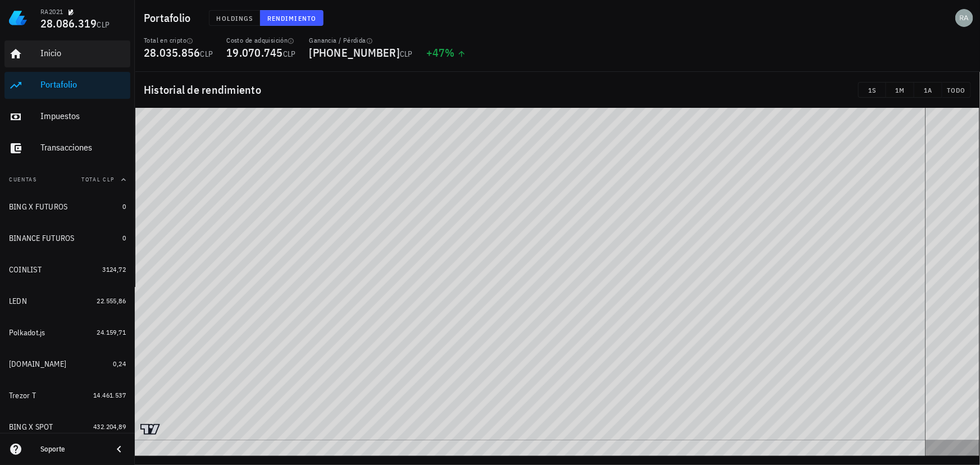 The width and height of the screenshot is (980, 465). What do you see at coordinates (260, 40) in the screenshot?
I see `div: Costo de adquisición` at bounding box center [260, 40].